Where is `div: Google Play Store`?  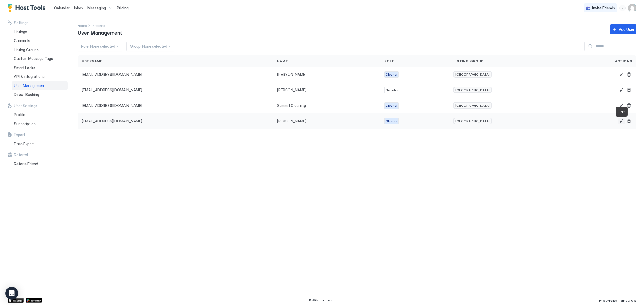 div: Google Play Store is located at coordinates (34, 300).